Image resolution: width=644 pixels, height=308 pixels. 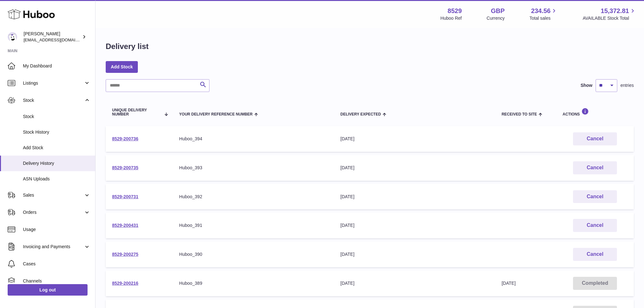 I want to click on a: 234.56 Total sales, so click(x=544, y=14).